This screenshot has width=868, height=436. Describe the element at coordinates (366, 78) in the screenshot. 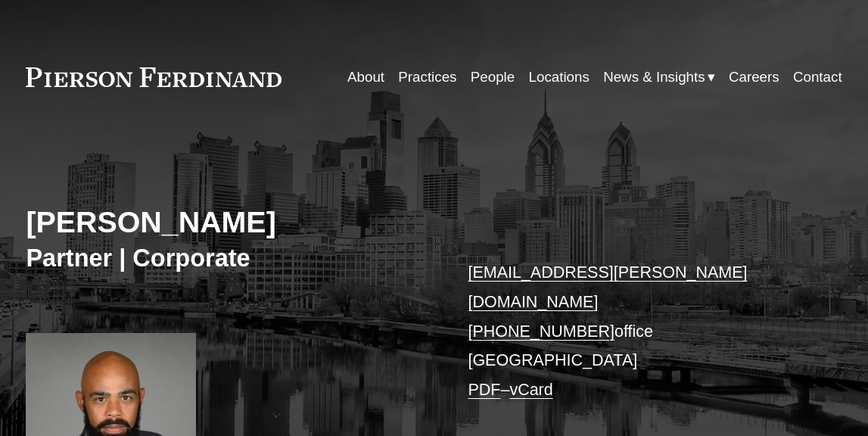

I see `a: About` at that location.